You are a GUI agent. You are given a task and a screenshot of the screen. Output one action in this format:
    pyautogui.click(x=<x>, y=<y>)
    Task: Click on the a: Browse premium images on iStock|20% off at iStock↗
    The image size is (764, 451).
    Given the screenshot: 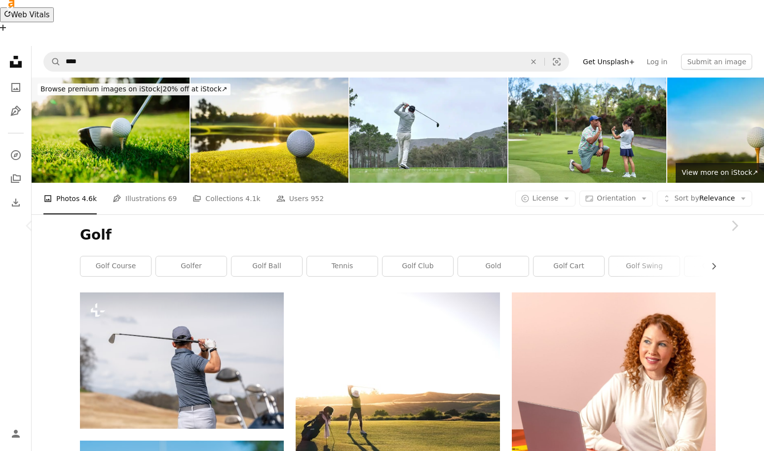 What is the action you would take?
    pyautogui.click(x=134, y=89)
    